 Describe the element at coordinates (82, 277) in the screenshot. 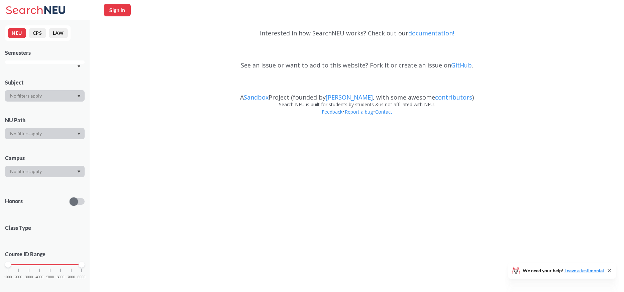

I see `span: 8000` at that location.